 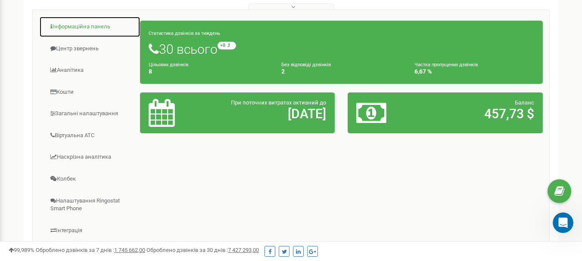 What do you see at coordinates (90, 250) in the screenshot?
I see `span: Оброблено дзвінків за 7 днів :` at bounding box center [90, 250].